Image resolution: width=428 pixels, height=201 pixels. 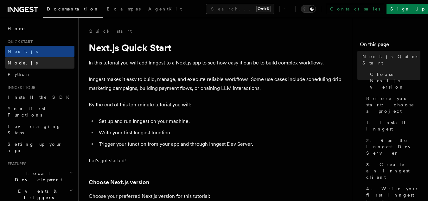 What do you see at coordinates (37, 176) in the screenshot?
I see `span: Local Development` at bounding box center [37, 176].